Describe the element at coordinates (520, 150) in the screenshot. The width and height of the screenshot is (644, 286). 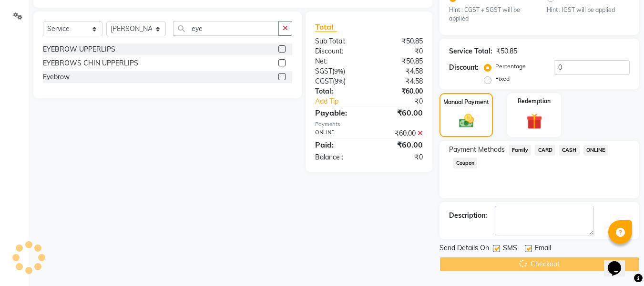
I see `span: Family` at that location.